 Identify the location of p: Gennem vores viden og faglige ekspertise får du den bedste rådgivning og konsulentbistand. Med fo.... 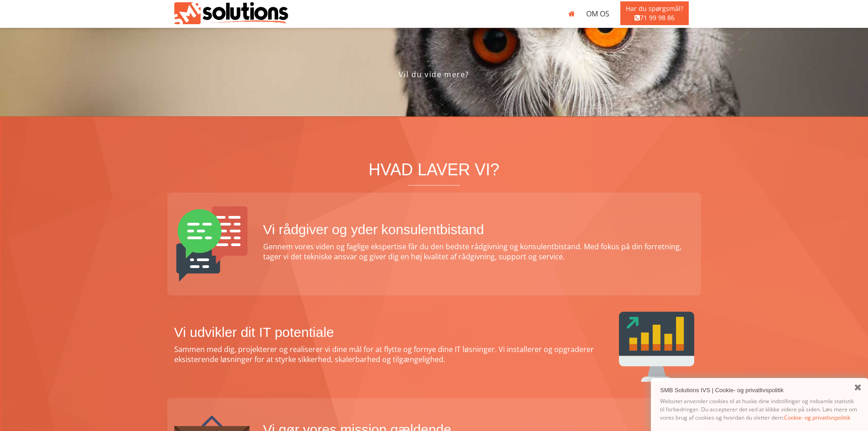
(479, 252).